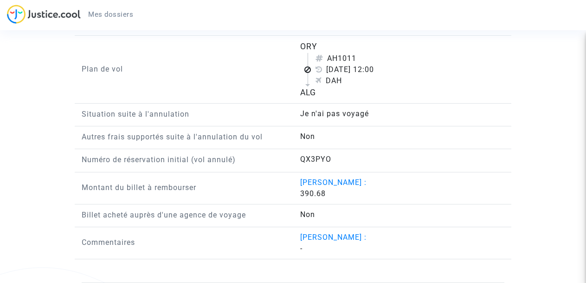 This screenshot has width=586, height=283. I want to click on span: 390.68, so click(313, 193).